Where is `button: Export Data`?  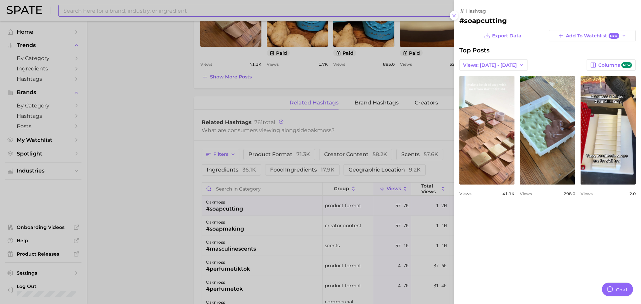 button: Export Data is located at coordinates (503, 36).